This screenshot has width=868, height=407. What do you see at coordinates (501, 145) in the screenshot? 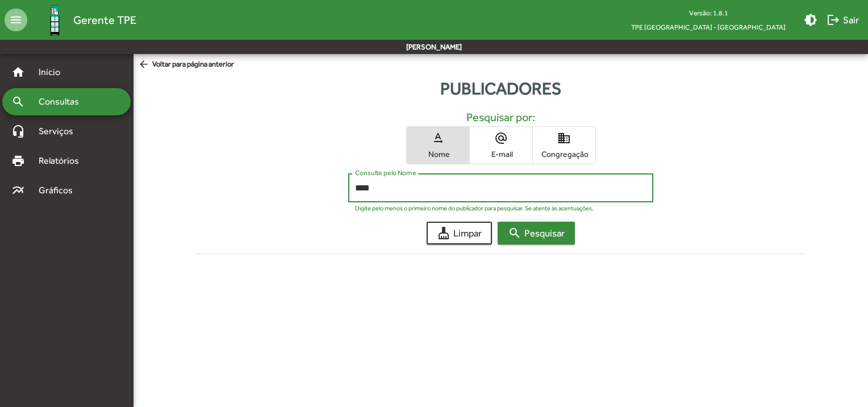
I see `button: E-mail` at bounding box center [501, 145].